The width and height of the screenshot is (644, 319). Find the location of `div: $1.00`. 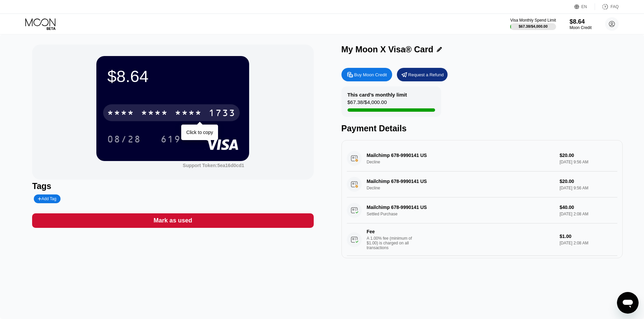

div: $1.00 is located at coordinates (588, 237).